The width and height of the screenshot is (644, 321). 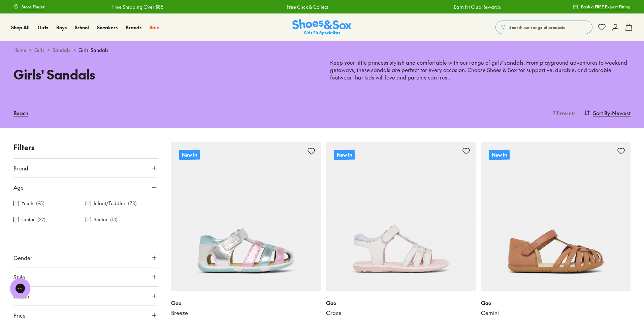 I want to click on span: School, so click(x=82, y=27).